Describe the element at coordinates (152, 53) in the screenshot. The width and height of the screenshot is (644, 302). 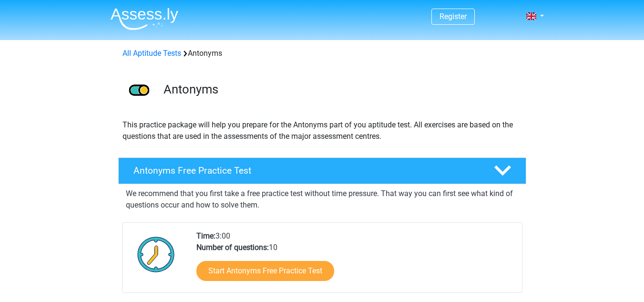
I see `a: All Aptitude Tests` at that location.